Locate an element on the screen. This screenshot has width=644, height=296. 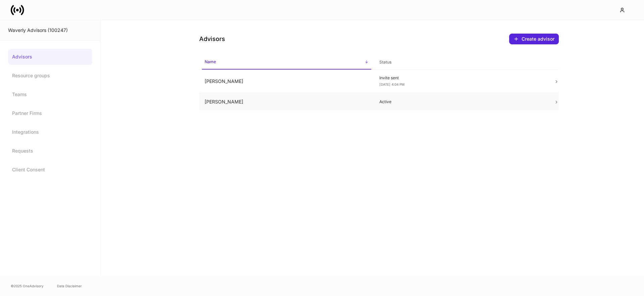
a: Data Disclaimer is located at coordinates (70, 286).